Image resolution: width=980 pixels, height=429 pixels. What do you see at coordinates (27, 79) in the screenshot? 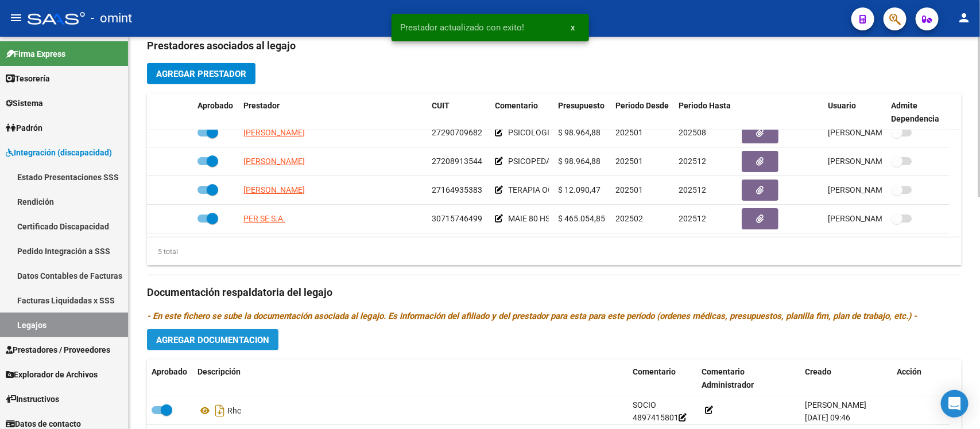
I see `span: Tesorería` at bounding box center [27, 79].